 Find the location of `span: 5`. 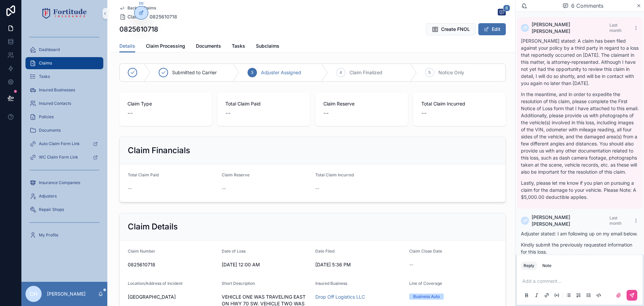

span: 5 is located at coordinates (429, 73).